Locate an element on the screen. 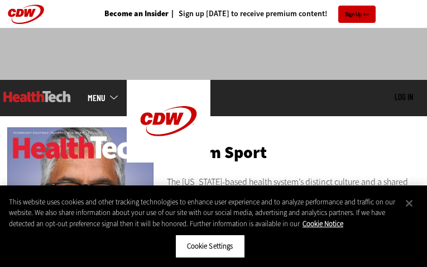  a: Sign Up is located at coordinates (356, 14).